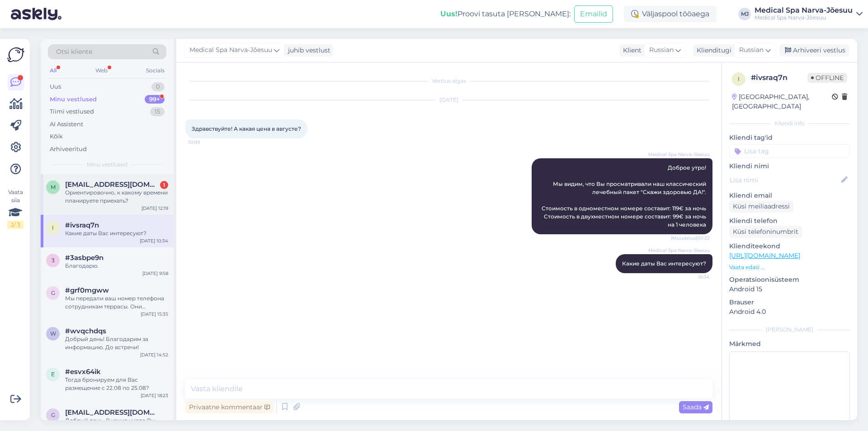 Image resolution: width=868 pixels, height=431 pixels. What do you see at coordinates (107, 164) in the screenshot?
I see `span: Minu vestlused` at bounding box center [107, 164].